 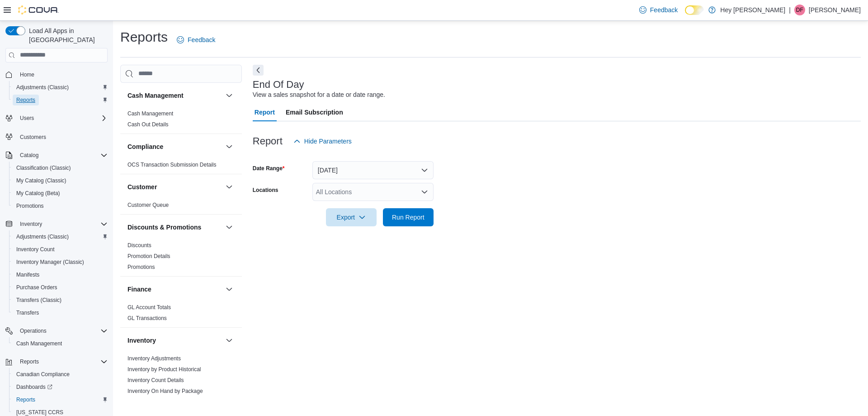 What do you see at coordinates (196, 40) in the screenshot?
I see `a: Feedback` at bounding box center [196, 40].